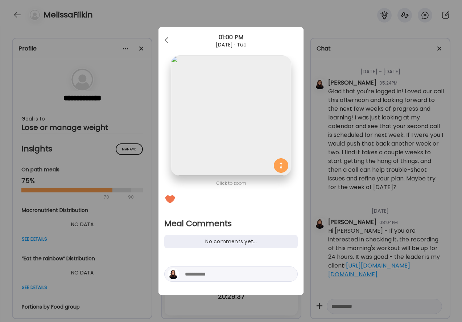 The height and width of the screenshot is (322, 462). I want to click on img: avatars%2FfptQNShTjgNZWdF0DaXs92OC25j2, so click(174, 274).